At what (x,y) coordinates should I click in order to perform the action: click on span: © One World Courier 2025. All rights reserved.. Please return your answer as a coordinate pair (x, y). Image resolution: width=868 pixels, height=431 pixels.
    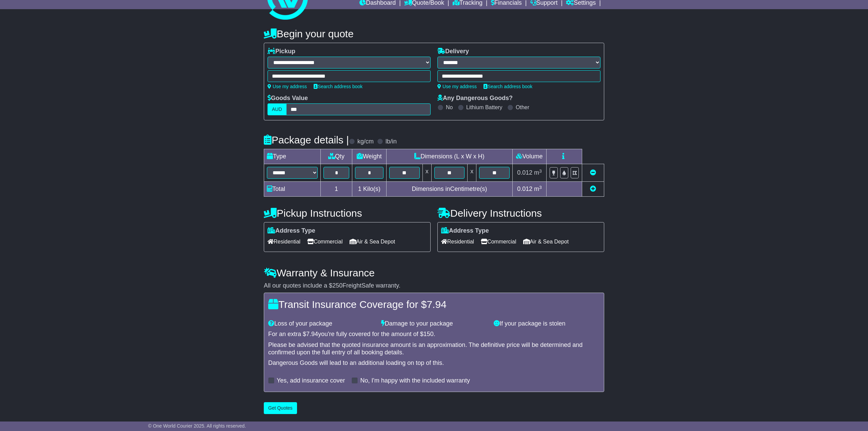
    Looking at the image, I should click on (197, 426).